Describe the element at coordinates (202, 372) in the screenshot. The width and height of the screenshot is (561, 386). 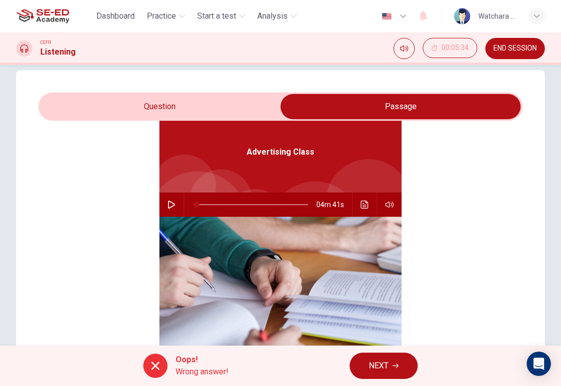
I see `span: Wrong answer!` at that location.